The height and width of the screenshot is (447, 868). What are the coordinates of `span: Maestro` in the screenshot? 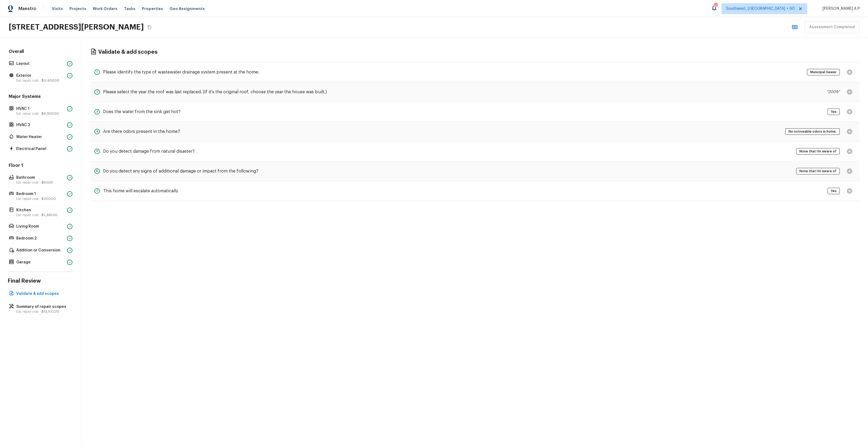 It's located at (27, 8).